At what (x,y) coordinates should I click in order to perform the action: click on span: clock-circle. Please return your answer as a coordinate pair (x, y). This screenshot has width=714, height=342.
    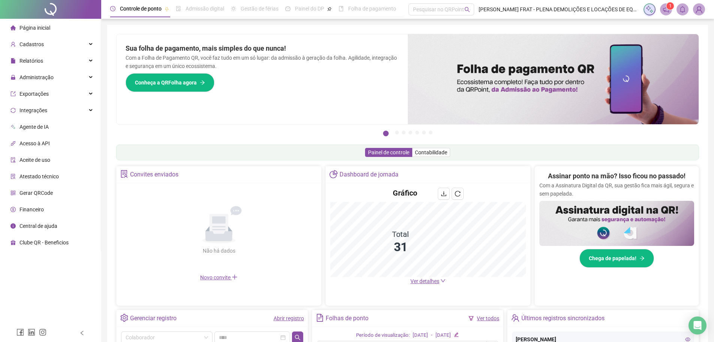
    Looking at the image, I should click on (113, 9).